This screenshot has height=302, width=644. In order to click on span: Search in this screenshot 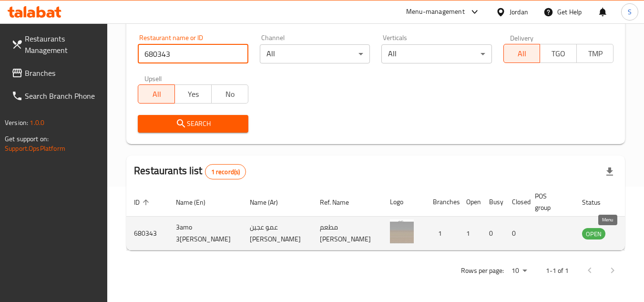, I will do `click(192, 123)`.